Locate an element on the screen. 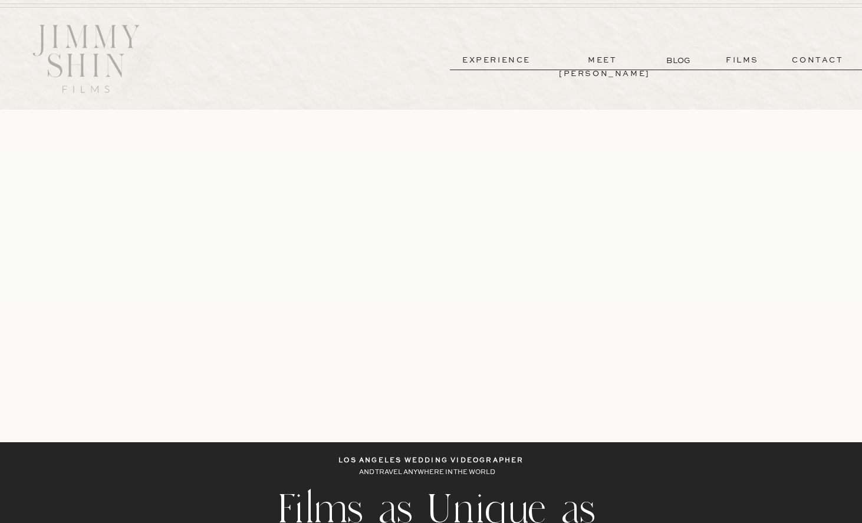  p: contact is located at coordinates (818, 60).